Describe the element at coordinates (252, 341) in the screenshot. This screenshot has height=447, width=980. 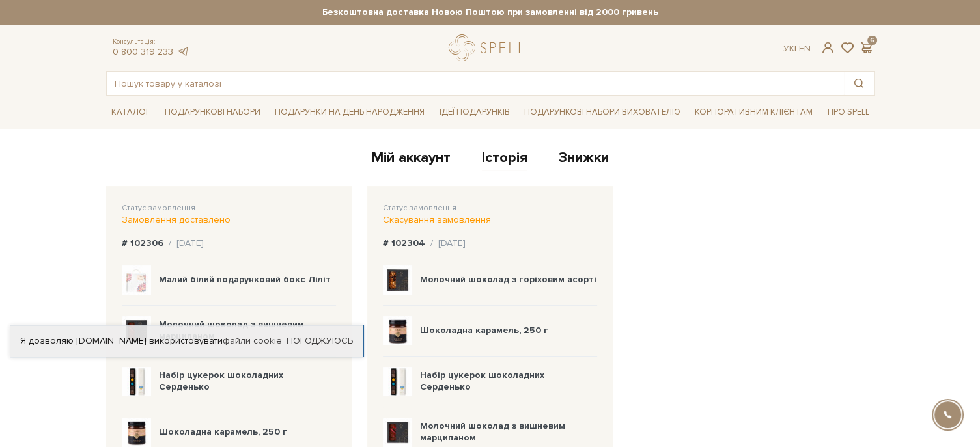
I see `a: файли cookie` at that location.